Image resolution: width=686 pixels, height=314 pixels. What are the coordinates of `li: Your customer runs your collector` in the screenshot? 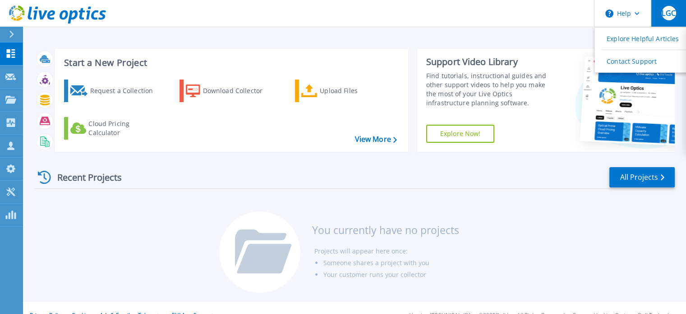 It's located at (391, 274).